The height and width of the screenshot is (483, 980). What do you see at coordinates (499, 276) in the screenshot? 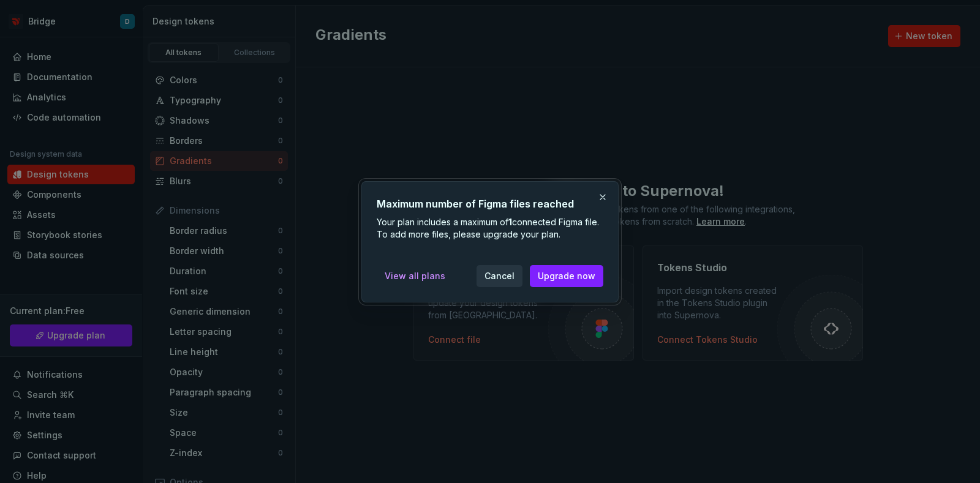
I see `span: Cancel` at bounding box center [499, 276].